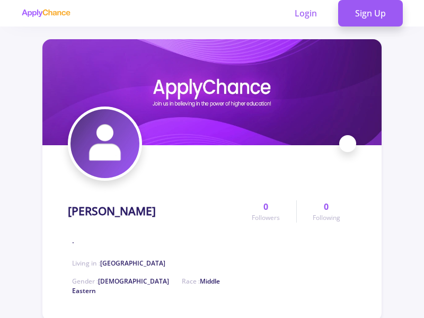  What do you see at coordinates (326, 211) in the screenshot?
I see `a: 0Following` at bounding box center [326, 211].